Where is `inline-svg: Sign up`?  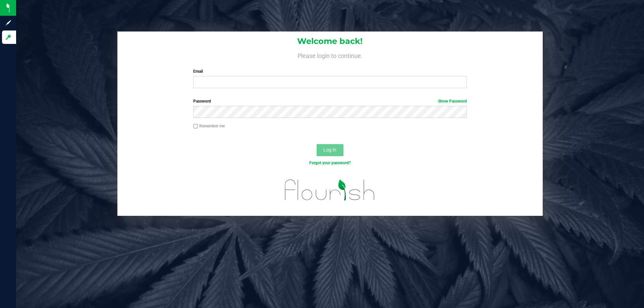 inline-svg: Sign up is located at coordinates (9, 23).